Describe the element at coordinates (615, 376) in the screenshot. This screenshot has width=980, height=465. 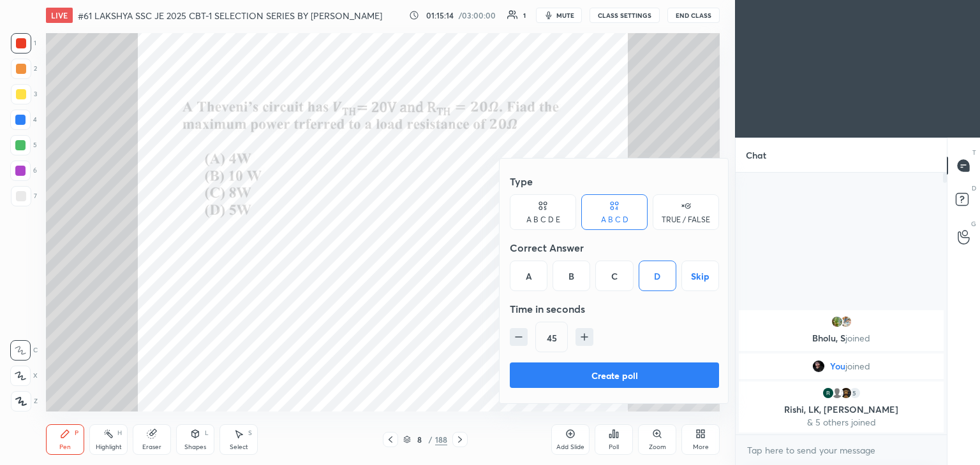
I see `button: Create poll` at that location.